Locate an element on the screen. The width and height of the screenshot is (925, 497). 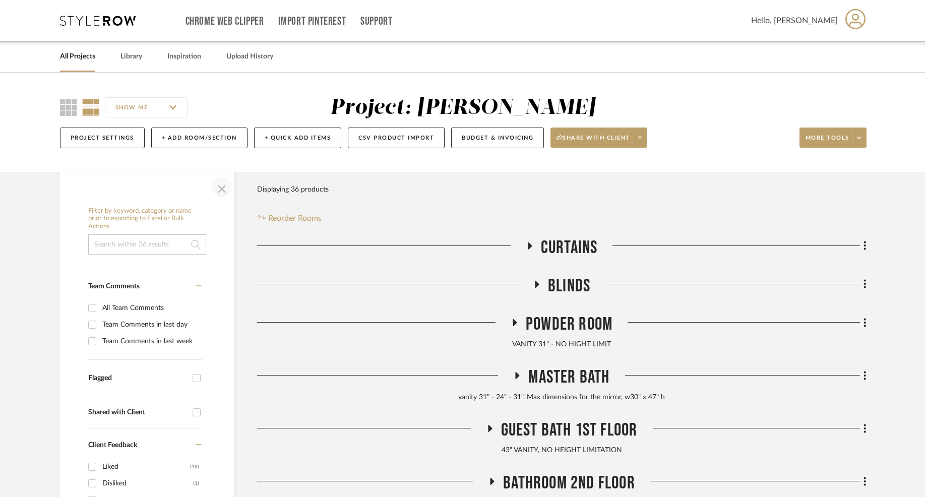
button: Project Settings is located at coordinates (102, 138).